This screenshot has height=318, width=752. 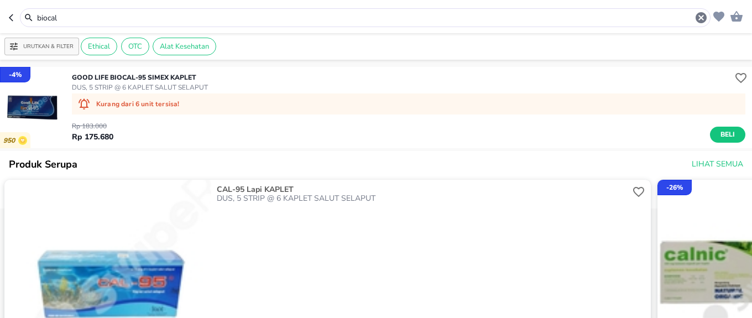 What do you see at coordinates (48, 46) in the screenshot?
I see `p: Urutkan & Filter` at bounding box center [48, 46].